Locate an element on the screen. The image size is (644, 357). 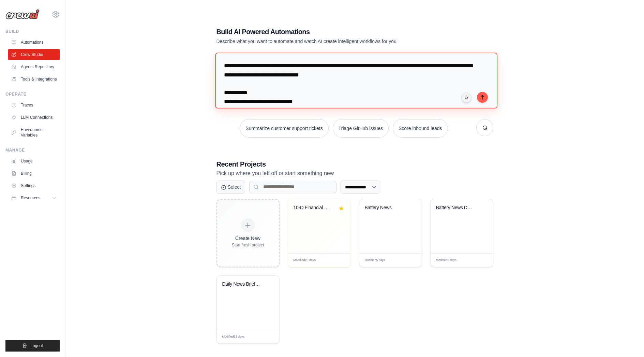
p: Describe what you want to automate and watch AI create intelligent workflows for you is located at coordinates (331, 42).